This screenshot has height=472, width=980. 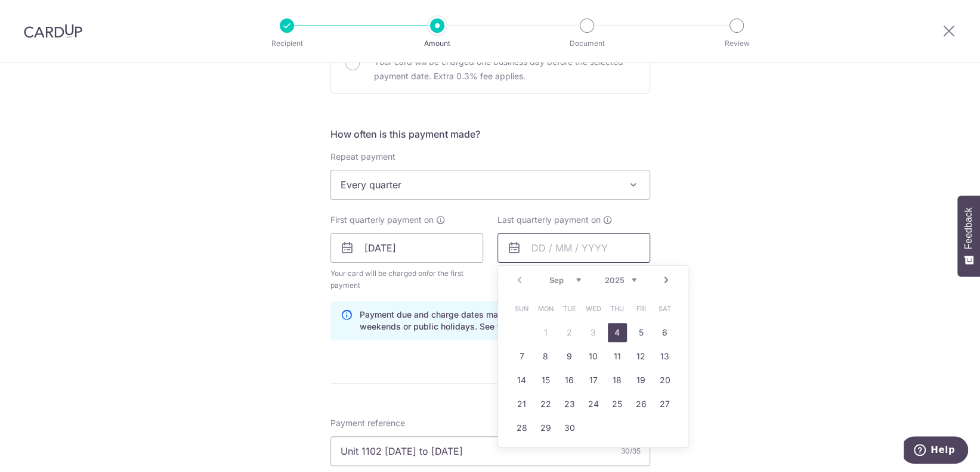 I want to click on a: 27, so click(x=665, y=404).